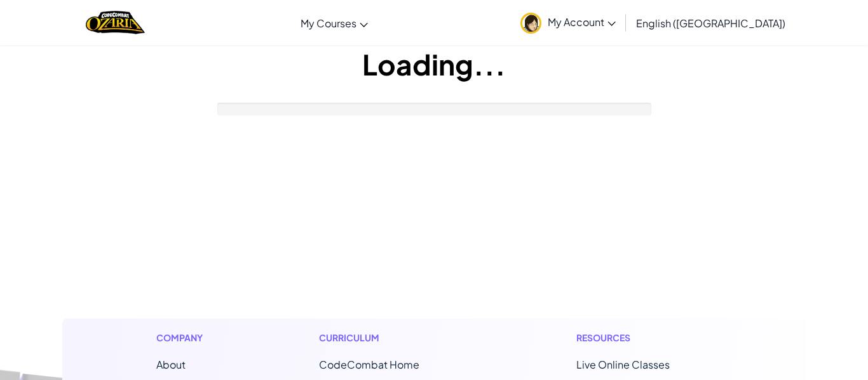 The height and width of the screenshot is (380, 868). What do you see at coordinates (115, 22) in the screenshot?
I see `img: Home` at bounding box center [115, 22].